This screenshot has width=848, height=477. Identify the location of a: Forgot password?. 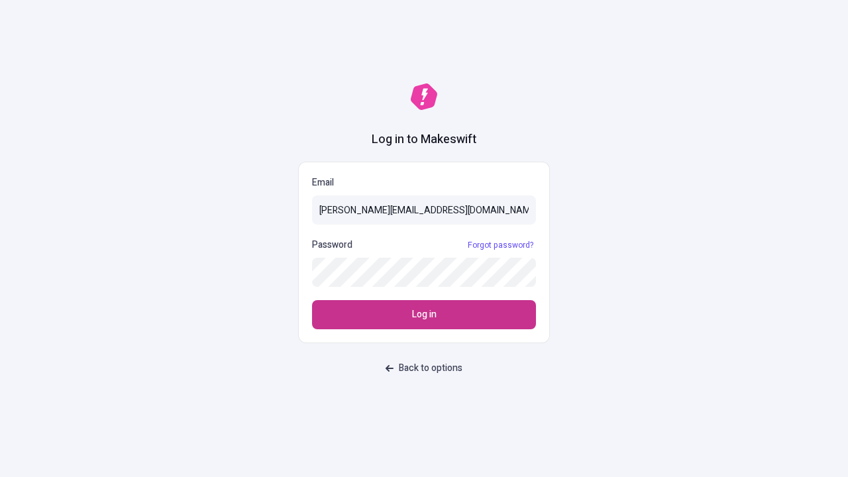
(500, 245).